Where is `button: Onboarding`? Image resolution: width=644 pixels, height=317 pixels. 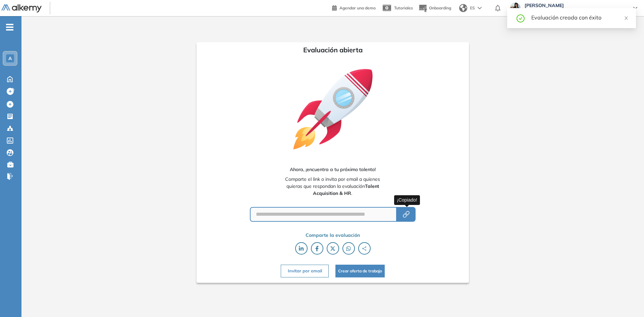
button: Onboarding is located at coordinates (435, 8).